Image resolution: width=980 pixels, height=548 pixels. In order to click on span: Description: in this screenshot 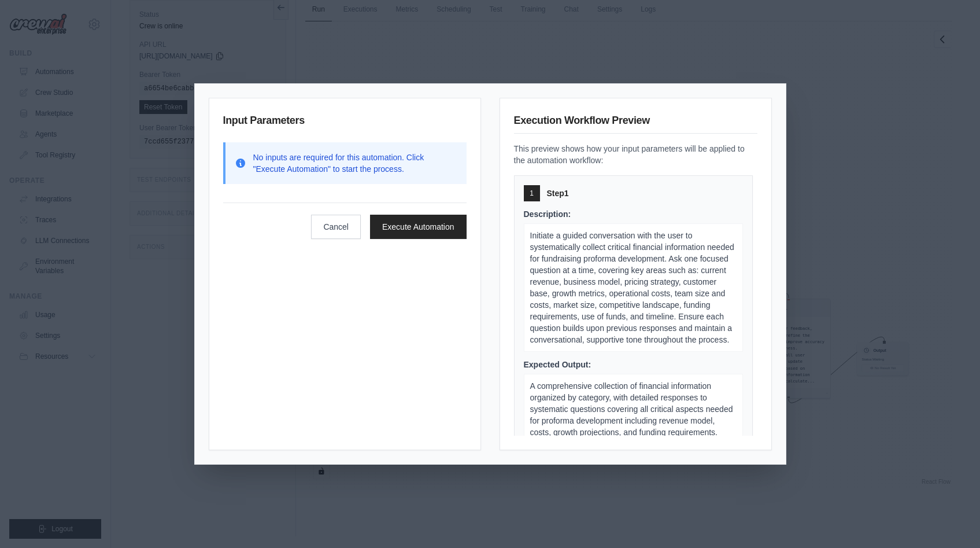, I will do `click(548, 214)`.